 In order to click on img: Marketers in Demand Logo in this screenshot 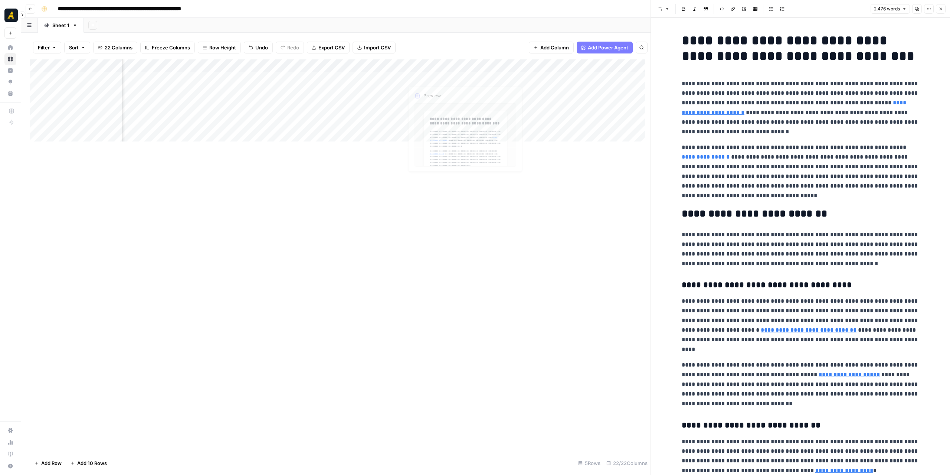, I will do `click(11, 15)`.